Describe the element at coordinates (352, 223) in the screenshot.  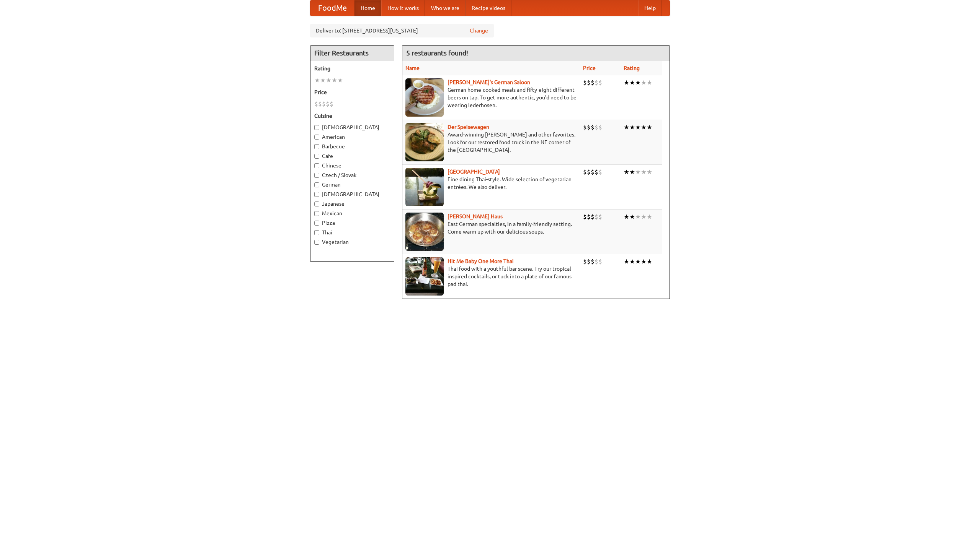
I see `label: Pizza` at that location.